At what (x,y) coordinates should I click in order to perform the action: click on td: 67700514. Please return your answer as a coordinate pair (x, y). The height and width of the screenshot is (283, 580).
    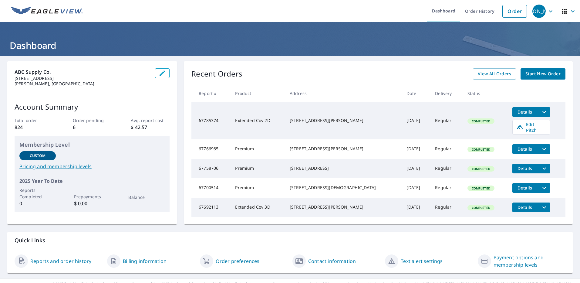
    Looking at the image, I should click on (211, 188).